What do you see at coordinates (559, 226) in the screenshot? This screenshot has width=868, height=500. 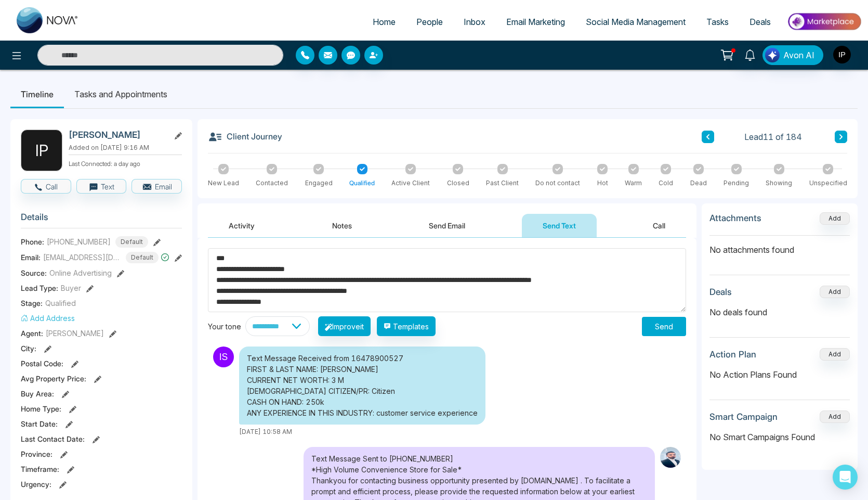 I see `button: Send Text` at bounding box center [559, 226].